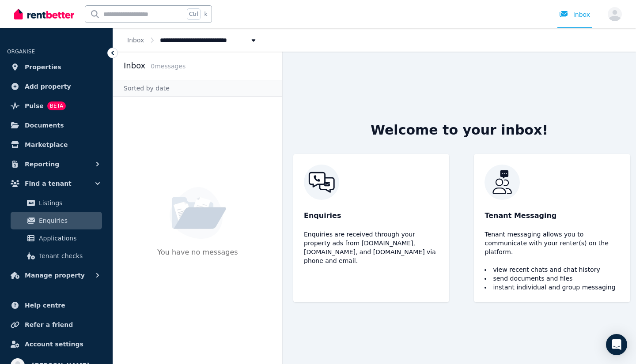 This screenshot has height=364, width=636. Describe the element at coordinates (575, 14) in the screenshot. I see `div: Inbox` at that location.